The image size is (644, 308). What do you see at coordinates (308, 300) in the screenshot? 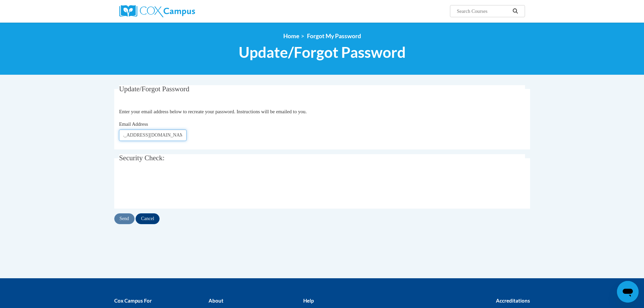
I see `b: Help` at bounding box center [308, 300].